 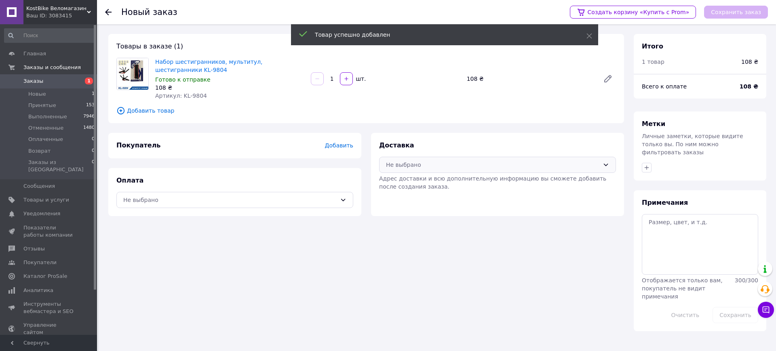 I want to click on div: шт., so click(x=360, y=79).